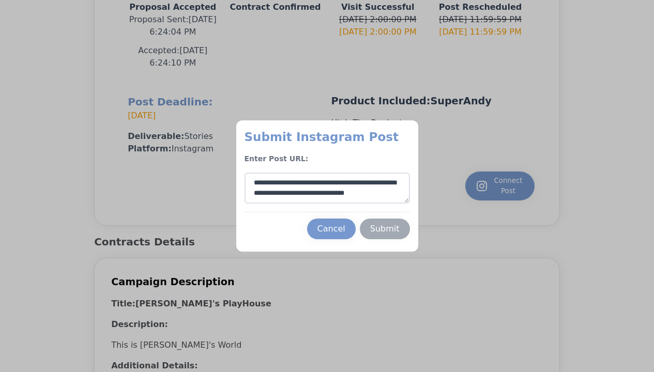  I want to click on button: Cancel, so click(331, 229).